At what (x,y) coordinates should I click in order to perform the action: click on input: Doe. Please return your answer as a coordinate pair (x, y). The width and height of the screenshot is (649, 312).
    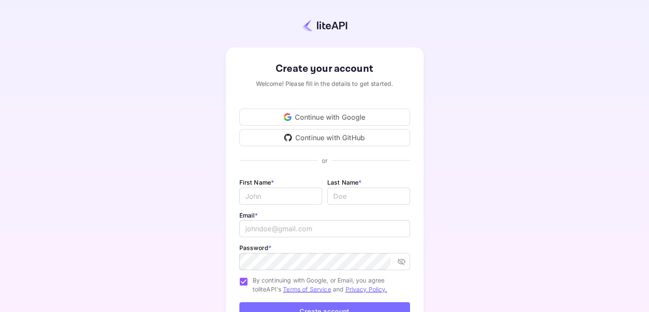
    Looking at the image, I should click on (369, 196).